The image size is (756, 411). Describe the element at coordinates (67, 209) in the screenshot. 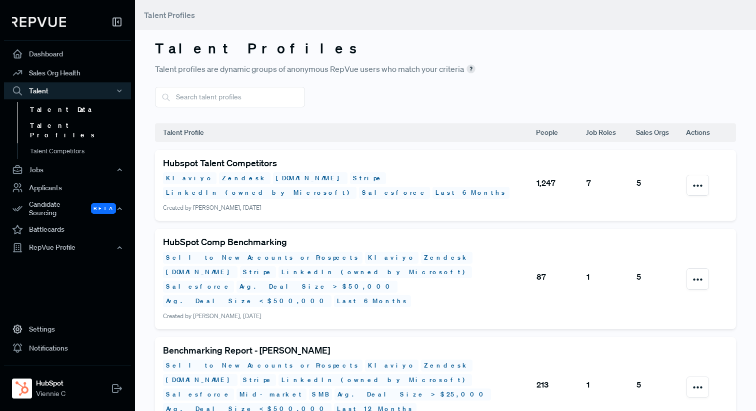

I see `div: Candidate Sourcing` at that location.